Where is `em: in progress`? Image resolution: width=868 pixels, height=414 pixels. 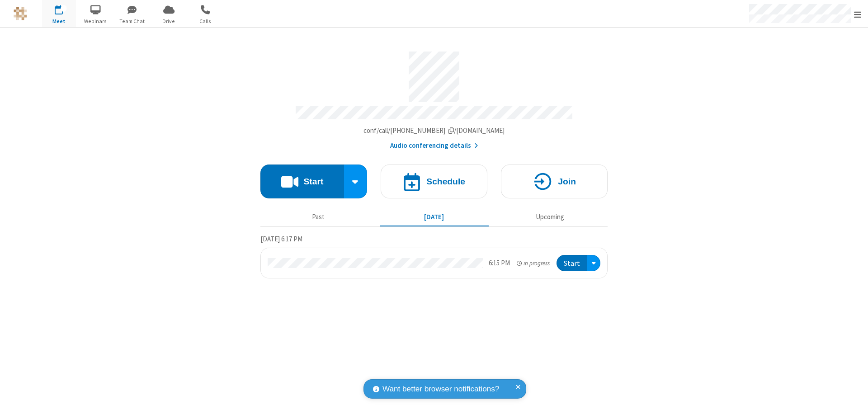 em: in progress is located at coordinates (533, 263).